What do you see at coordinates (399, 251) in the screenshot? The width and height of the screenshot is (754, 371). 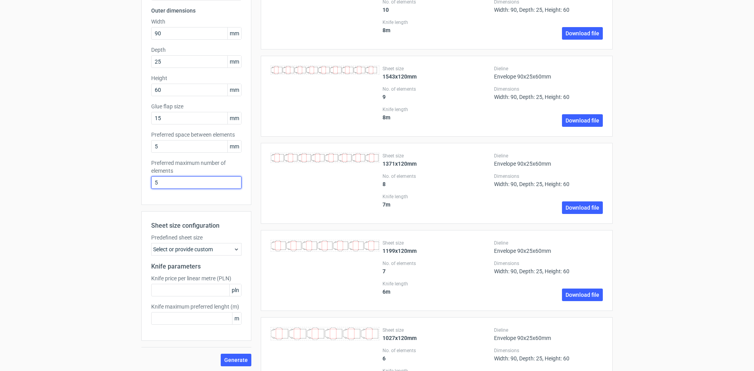 I see `strong: 1199x120mm` at bounding box center [399, 251].